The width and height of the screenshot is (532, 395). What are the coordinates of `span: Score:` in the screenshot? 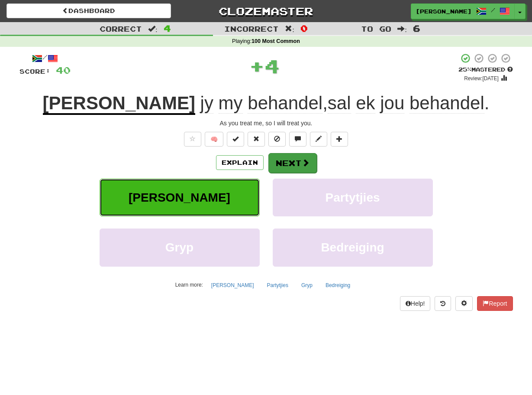 It's located at (35, 71).